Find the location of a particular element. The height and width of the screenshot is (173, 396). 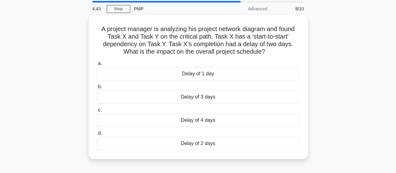

a: Stop is located at coordinates (118, 9).